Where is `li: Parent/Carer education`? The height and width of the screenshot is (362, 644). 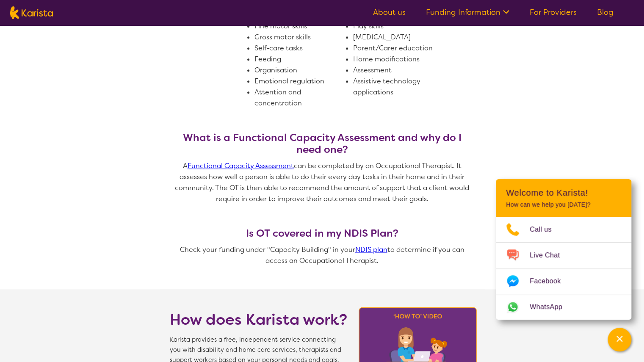 li: Parent/Carer education is located at coordinates (398, 48).